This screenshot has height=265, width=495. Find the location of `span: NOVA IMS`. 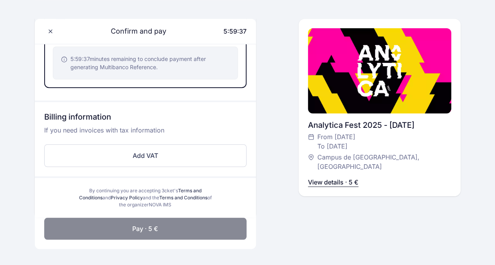

span: NOVA IMS is located at coordinates (160, 205).